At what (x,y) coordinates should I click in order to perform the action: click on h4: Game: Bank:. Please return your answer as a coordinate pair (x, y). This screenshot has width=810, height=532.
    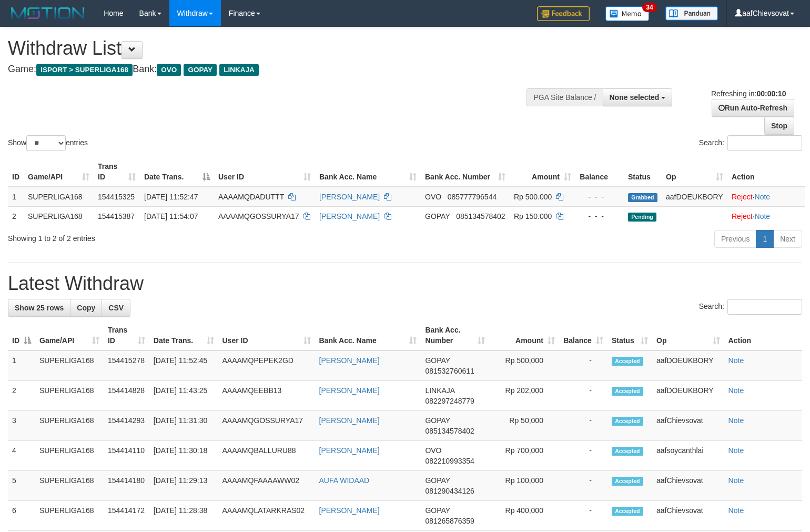
    Looking at the image, I should click on (268, 70).